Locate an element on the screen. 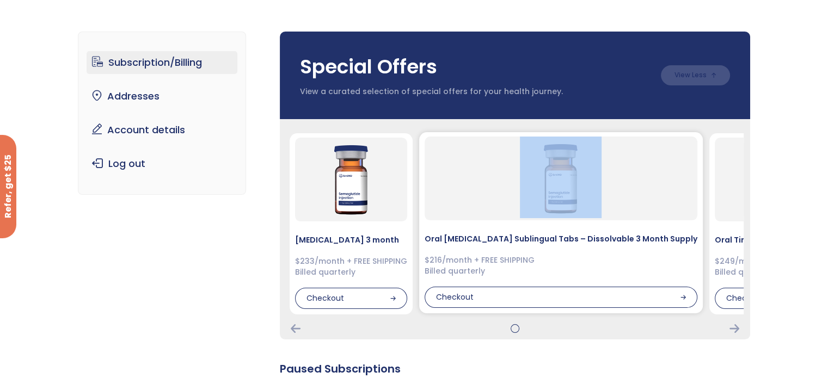 This screenshot has width=828, height=378. a: Account details is located at coordinates (162, 130).